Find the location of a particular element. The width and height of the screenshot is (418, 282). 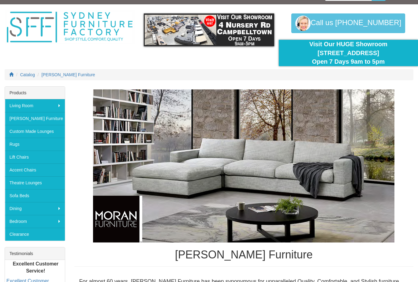

a: Bedroom is located at coordinates (35, 221).